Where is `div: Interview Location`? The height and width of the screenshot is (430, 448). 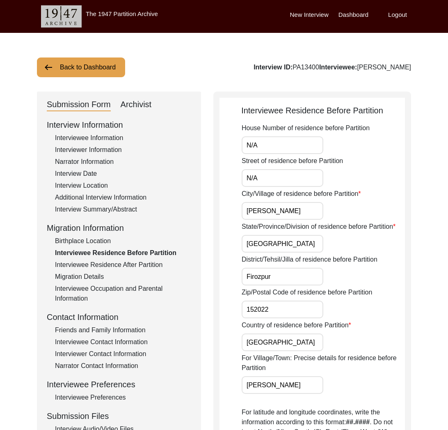 div: Interview Location is located at coordinates (123, 185).